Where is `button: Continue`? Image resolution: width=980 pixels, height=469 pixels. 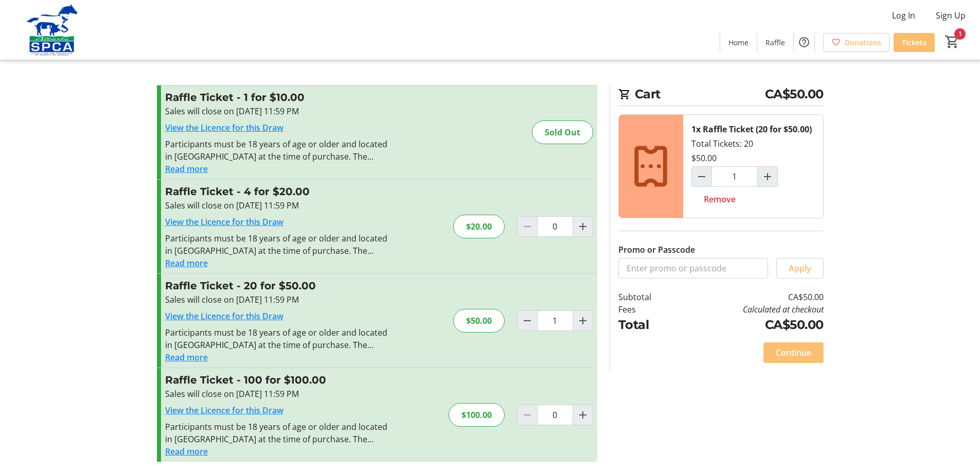
button: Continue is located at coordinates (793, 352).